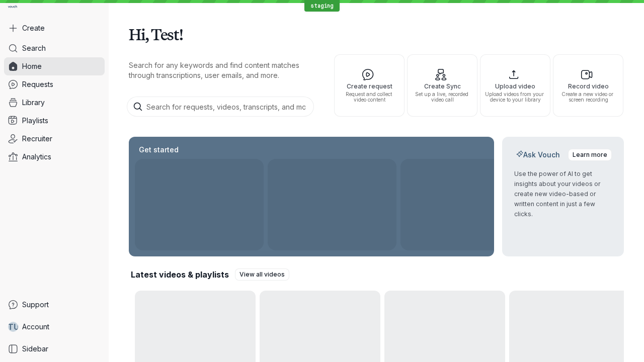 This screenshot has height=362, width=644. What do you see at coordinates (442, 86) in the screenshot?
I see `span: Create Sync` at bounding box center [442, 86].